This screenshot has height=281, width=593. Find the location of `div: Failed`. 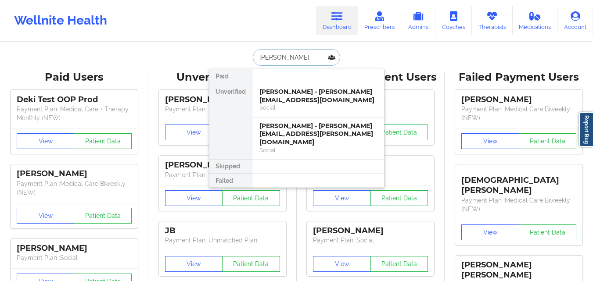

div: Failed is located at coordinates (230, 181).